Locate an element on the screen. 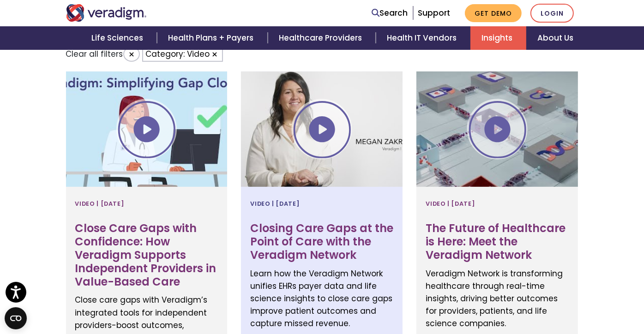 Image resolution: width=644 pixels, height=334 pixels. h3: The Future of Healthcare is Here: Meet the Veradigm Network is located at coordinates (497, 242).